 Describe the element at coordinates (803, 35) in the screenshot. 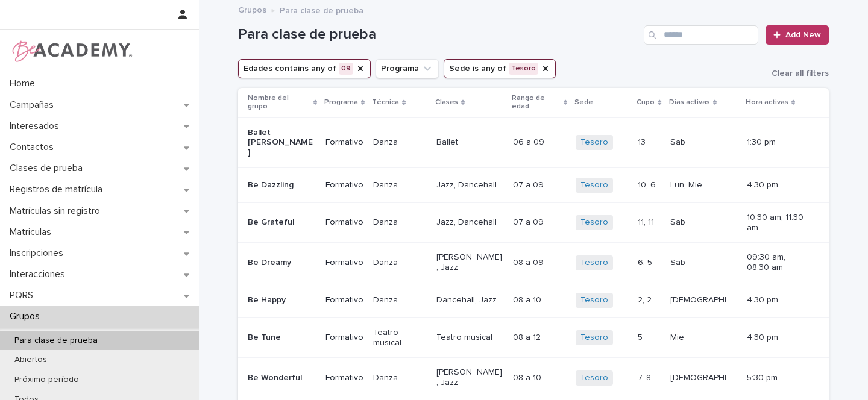

I see `span: Add New` at that location.